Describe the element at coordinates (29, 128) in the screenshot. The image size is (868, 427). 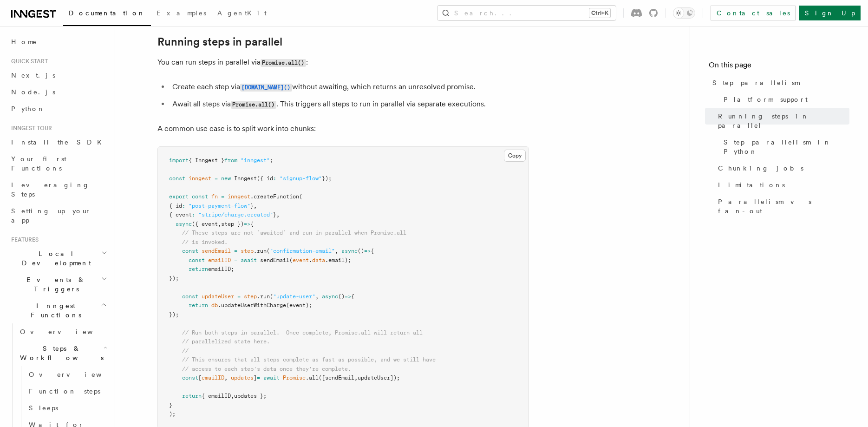
I see `span: Inngest tour` at that location.